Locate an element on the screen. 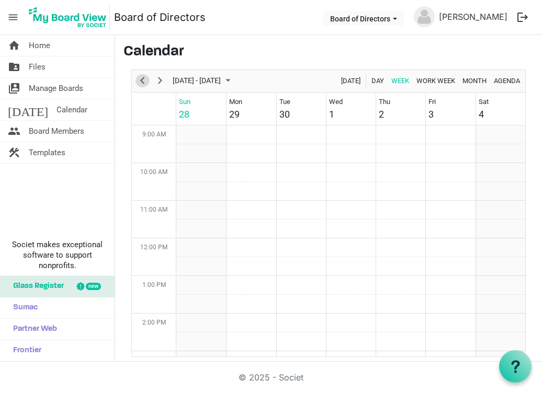  div: Thu is located at coordinates (384, 102).